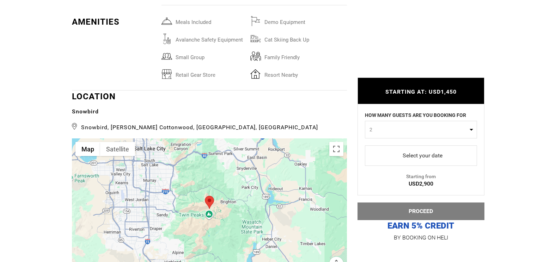 Image resolution: width=556 pixels, height=262 pixels. Describe the element at coordinates (336, 149) in the screenshot. I see `button: Toggle fullscreen view` at that location.